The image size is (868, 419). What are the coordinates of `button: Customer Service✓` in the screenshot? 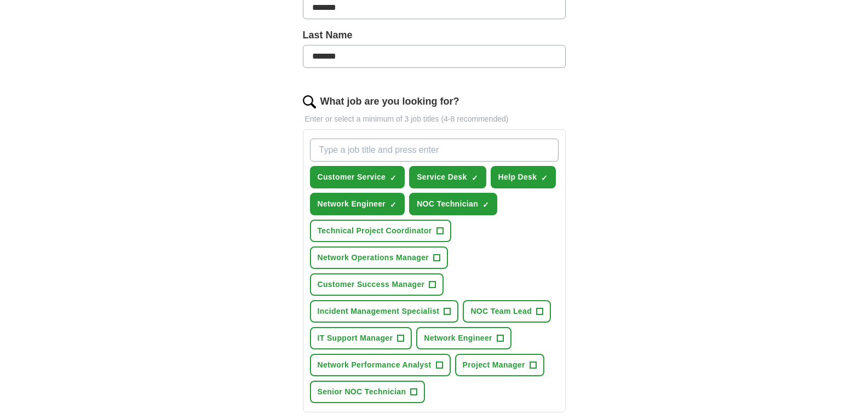 It's located at (358, 177).